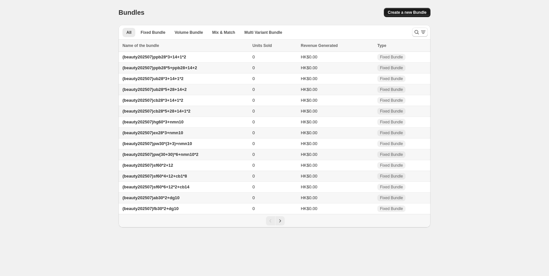 The width and height of the screenshot is (549, 276). I want to click on span: (beauty202507)ex28*3+nmn10, so click(153, 133).